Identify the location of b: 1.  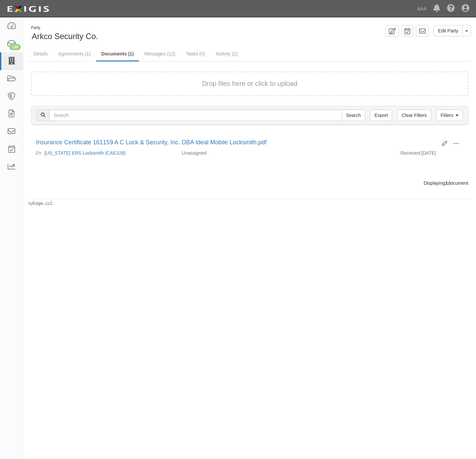
(446, 183).